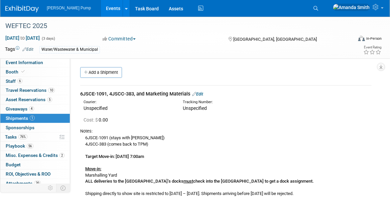  I want to click on div: Courier:, so click(128, 102).